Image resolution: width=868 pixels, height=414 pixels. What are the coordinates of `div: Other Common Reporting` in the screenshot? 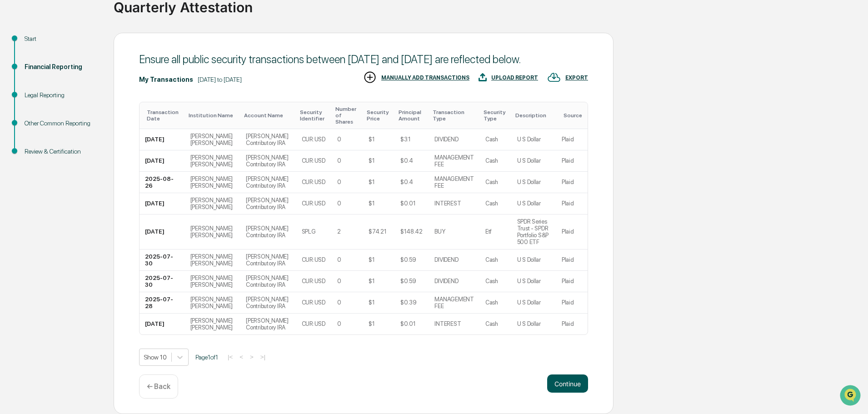 It's located at (62, 123).